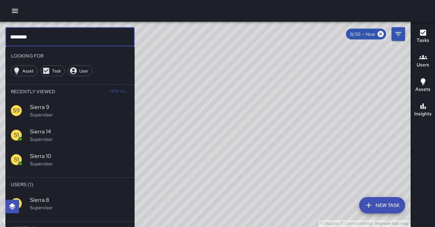 The height and width of the screenshot is (227, 435). What do you see at coordinates (362, 34) in the screenshot?
I see `span: 9/30 — Now` at bounding box center [362, 34].